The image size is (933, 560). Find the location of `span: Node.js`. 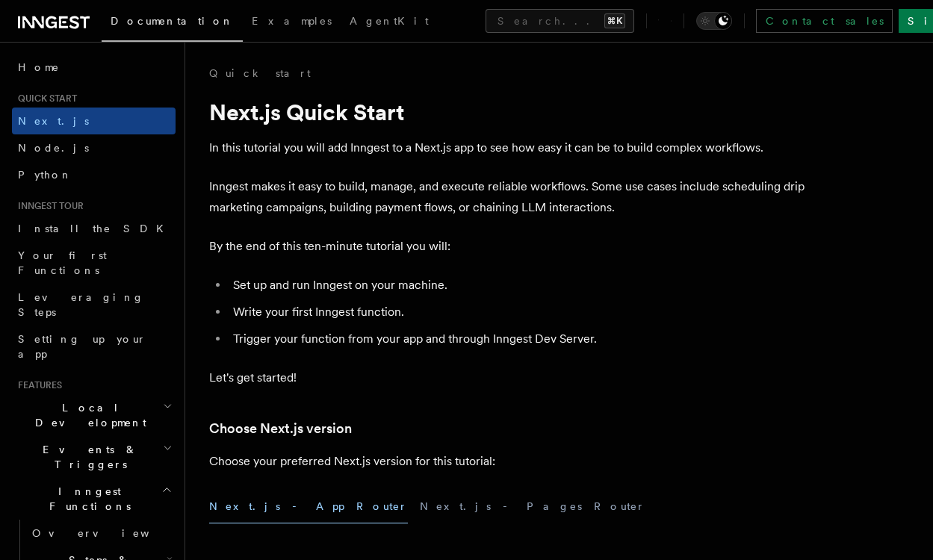

span: Node.js is located at coordinates (53, 148).